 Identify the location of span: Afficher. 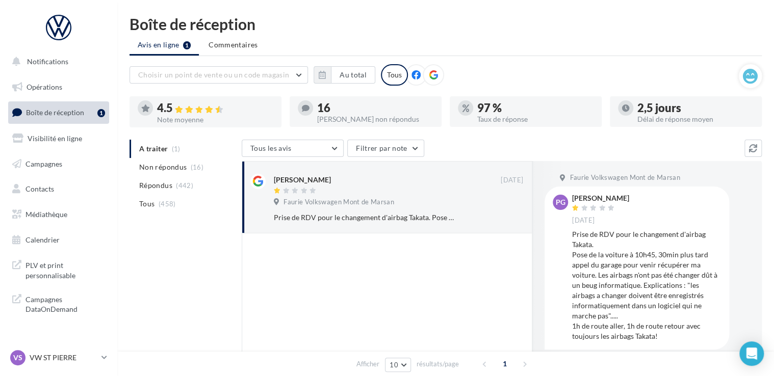
(367, 364).